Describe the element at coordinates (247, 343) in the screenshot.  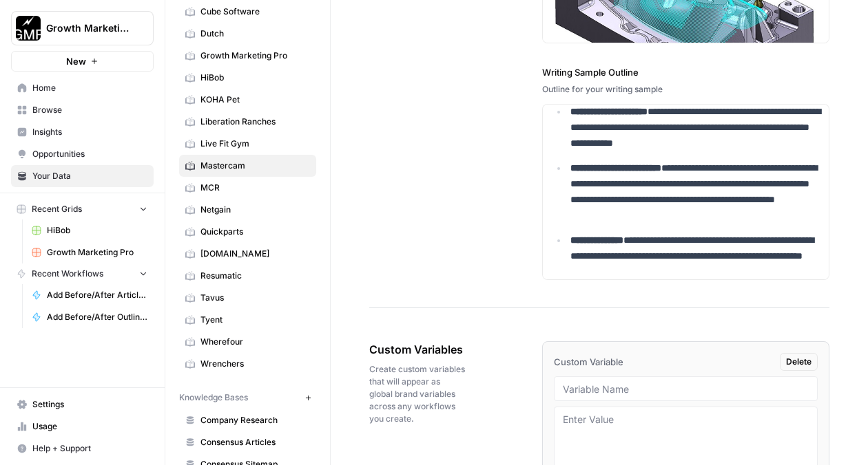
I see `a: Wherefour` at that location.